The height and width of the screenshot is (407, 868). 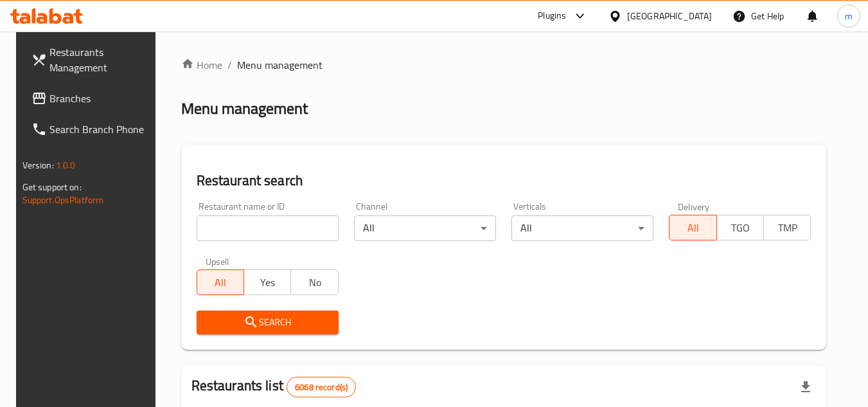 What do you see at coordinates (38, 165) in the screenshot?
I see `span: Version:` at bounding box center [38, 165].